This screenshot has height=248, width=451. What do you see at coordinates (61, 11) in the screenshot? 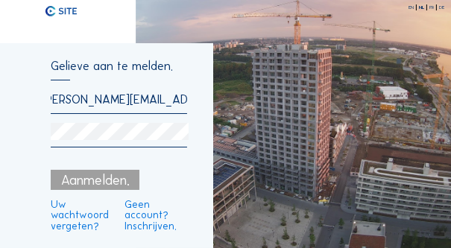
I see `img: C-SITE logo` at bounding box center [61, 11].